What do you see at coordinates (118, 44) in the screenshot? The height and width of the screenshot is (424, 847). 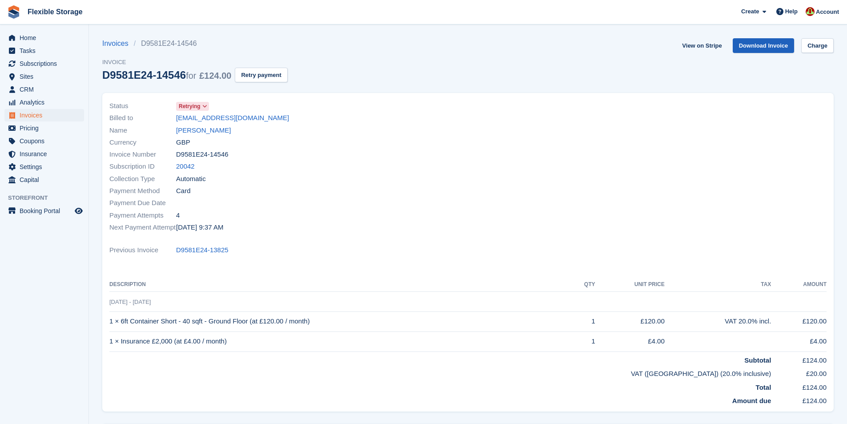 I see `a: Invoices` at bounding box center [118, 44].